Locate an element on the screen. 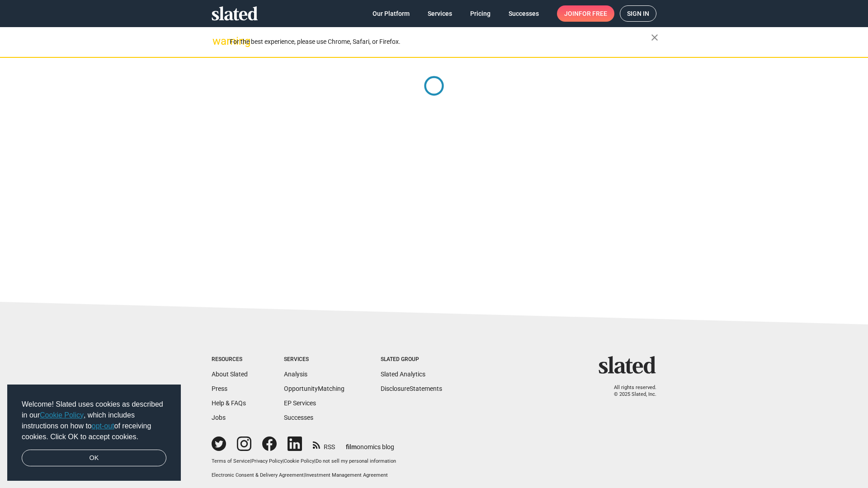 This screenshot has width=868, height=488. span: Join is located at coordinates (585, 14).